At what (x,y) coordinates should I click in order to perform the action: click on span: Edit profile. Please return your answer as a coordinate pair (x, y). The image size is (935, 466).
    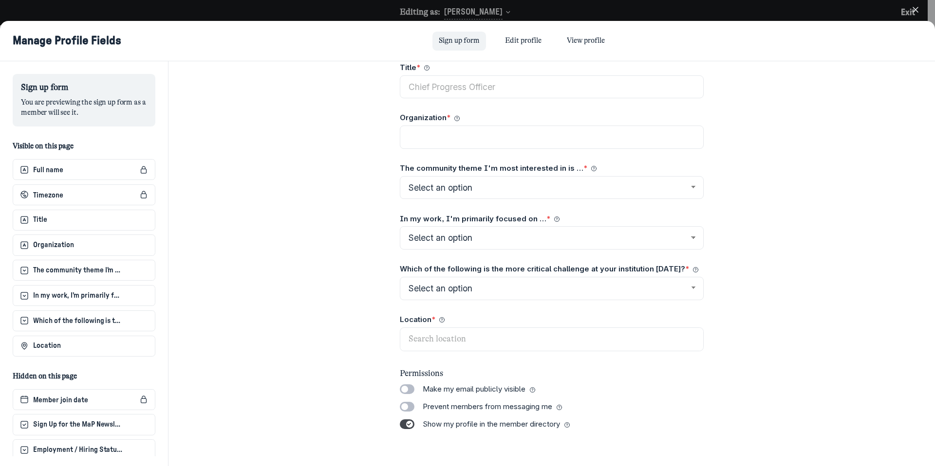
    Looking at the image, I should click on (523, 41).